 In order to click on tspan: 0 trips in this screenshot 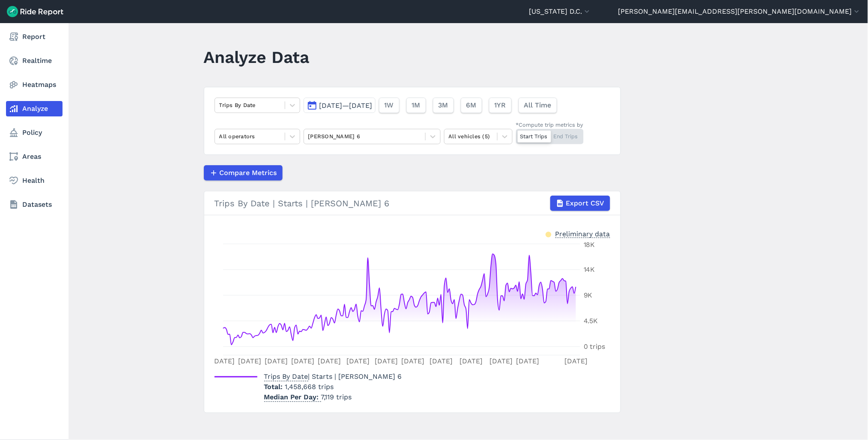, I will do `click(594, 346)`.